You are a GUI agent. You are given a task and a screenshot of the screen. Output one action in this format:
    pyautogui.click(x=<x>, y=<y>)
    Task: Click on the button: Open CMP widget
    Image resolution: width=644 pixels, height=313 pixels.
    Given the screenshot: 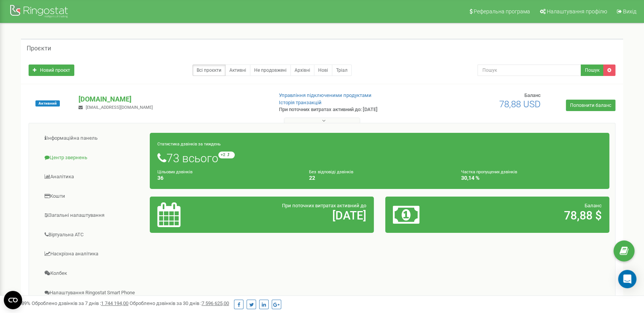 What is the action you would take?
    pyautogui.click(x=13, y=300)
    